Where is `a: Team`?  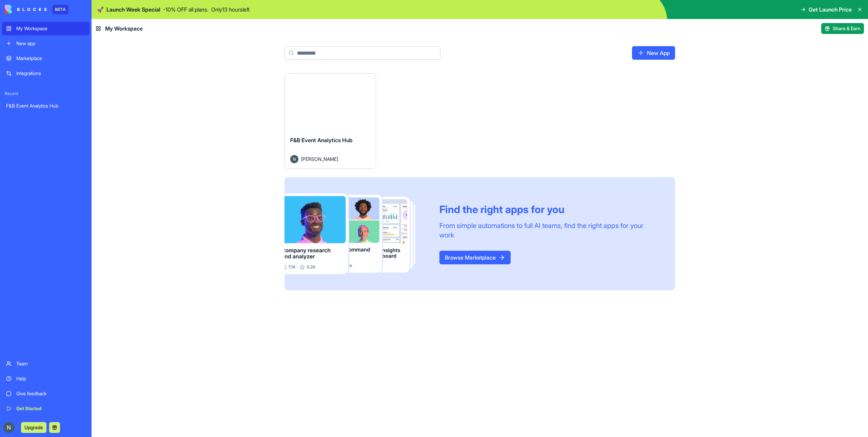 a: Team is located at coordinates (46, 364).